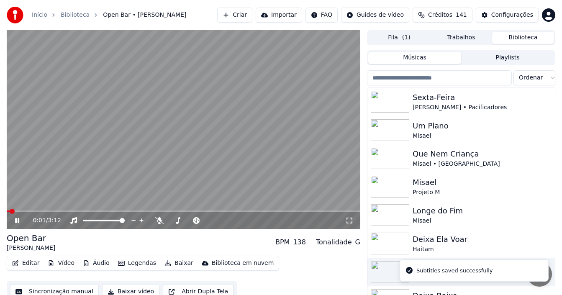 This screenshot has height=295, width=562. What do you see at coordinates (54, 220) in the screenshot?
I see `span: 3:12` at bounding box center [54, 220].